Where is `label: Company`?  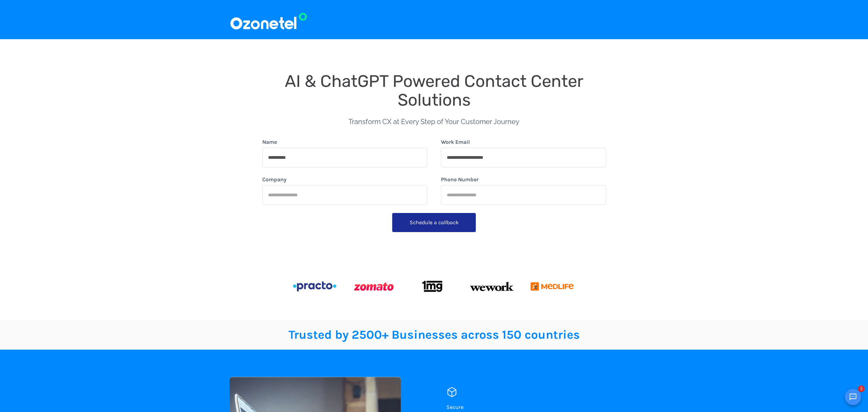
label: Company is located at coordinates (274, 180).